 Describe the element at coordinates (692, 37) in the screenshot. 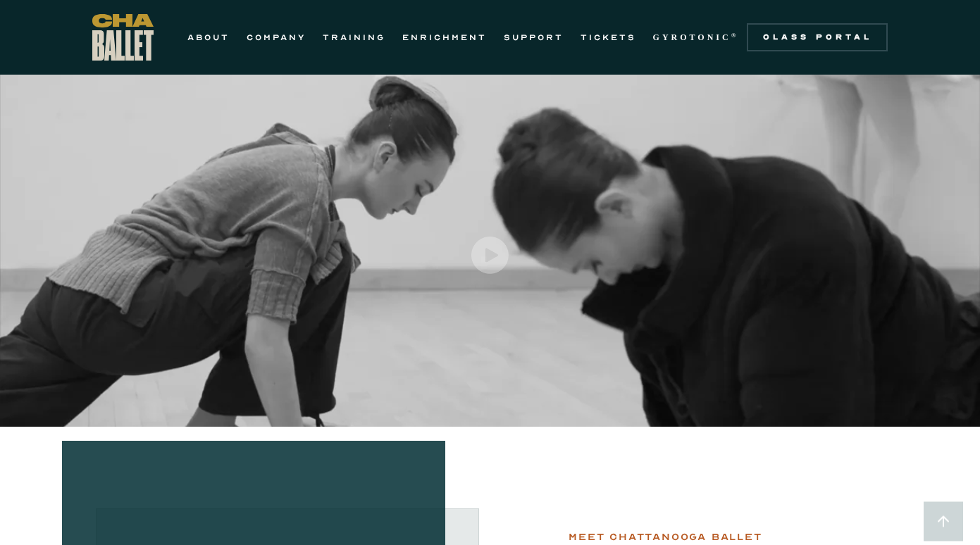

I see `strong: GYROTONIC` at that location.